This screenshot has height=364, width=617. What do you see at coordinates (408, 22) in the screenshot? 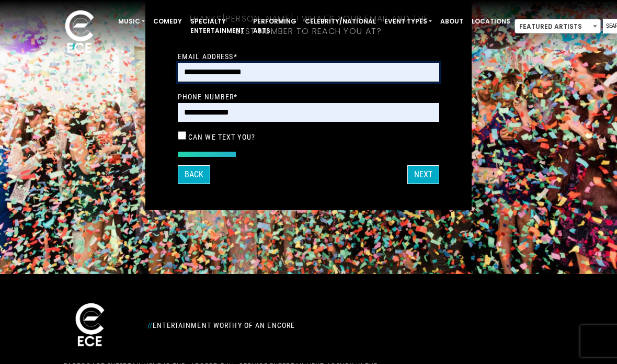
I see `a: Event Types` at bounding box center [408, 22].